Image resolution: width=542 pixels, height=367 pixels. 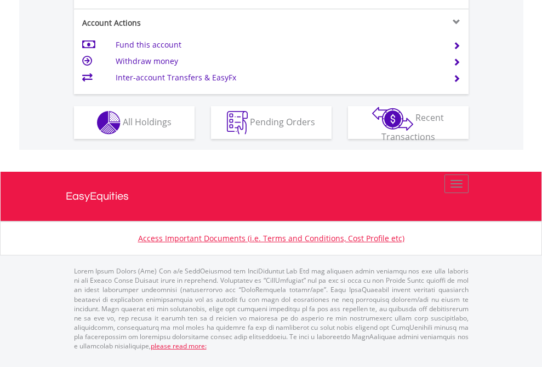 What do you see at coordinates (173, 23) in the screenshot?
I see `div: Account Actions` at bounding box center [173, 23].